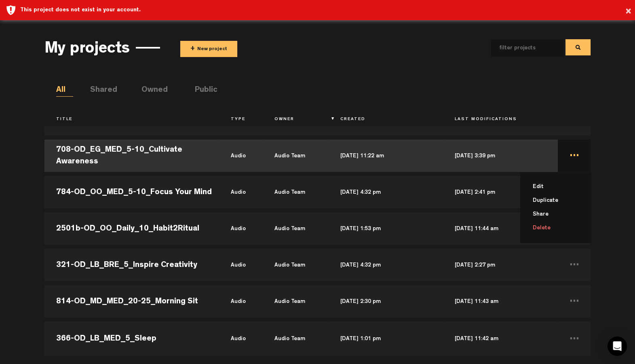 Image resolution: width=635 pixels, height=364 pixels. What do you see at coordinates (574, 155) in the screenshot?
I see `td: ... Edit Duplicate Share Delete` at bounding box center [574, 155].